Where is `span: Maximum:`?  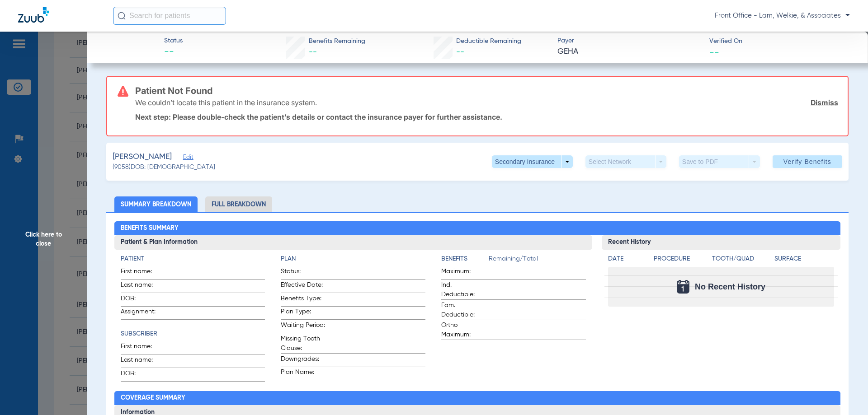 span: Maximum: is located at coordinates (464, 273).